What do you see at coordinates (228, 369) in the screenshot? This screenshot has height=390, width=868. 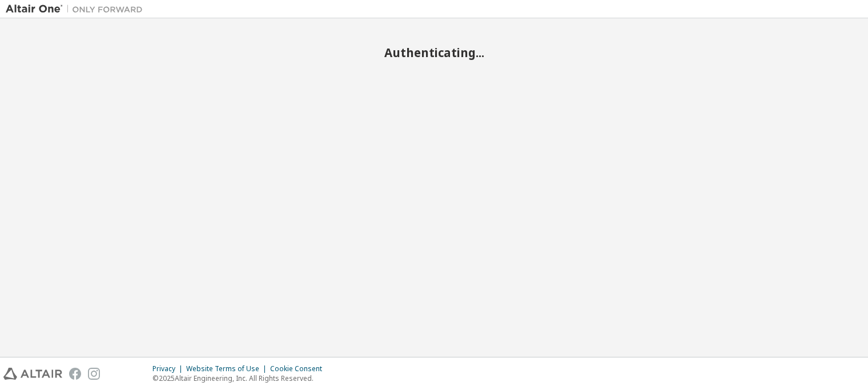 I see `div: Website Terms of Use` at bounding box center [228, 369].